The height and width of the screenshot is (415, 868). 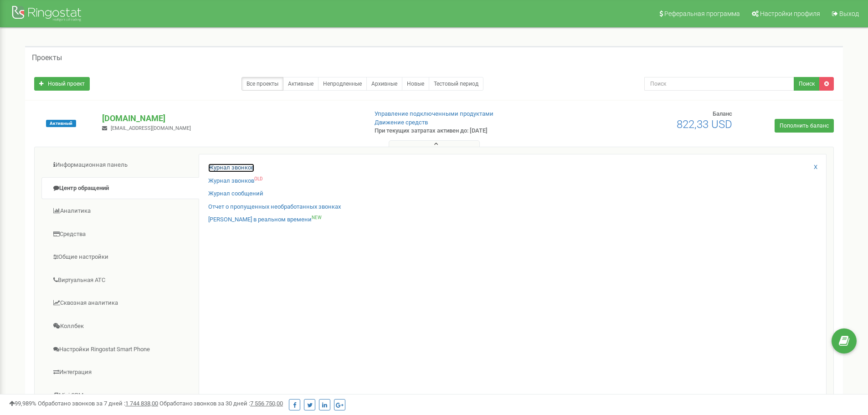 What do you see at coordinates (804, 126) in the screenshot?
I see `a: Пополнить баланс` at bounding box center [804, 126].